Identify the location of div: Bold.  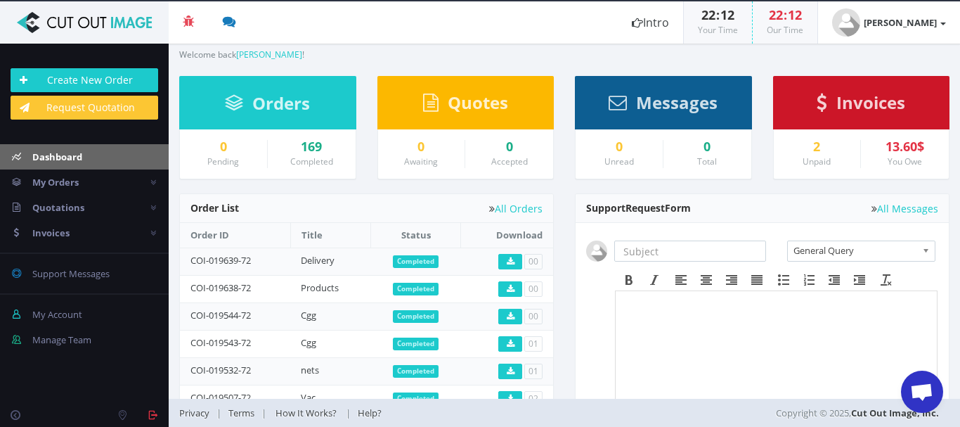
(629, 280).